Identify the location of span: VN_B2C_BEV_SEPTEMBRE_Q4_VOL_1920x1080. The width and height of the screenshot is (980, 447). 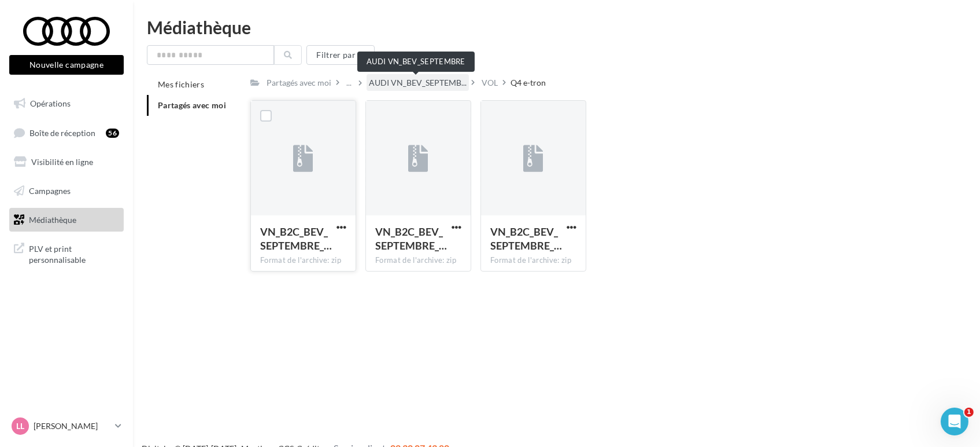
(296, 239).